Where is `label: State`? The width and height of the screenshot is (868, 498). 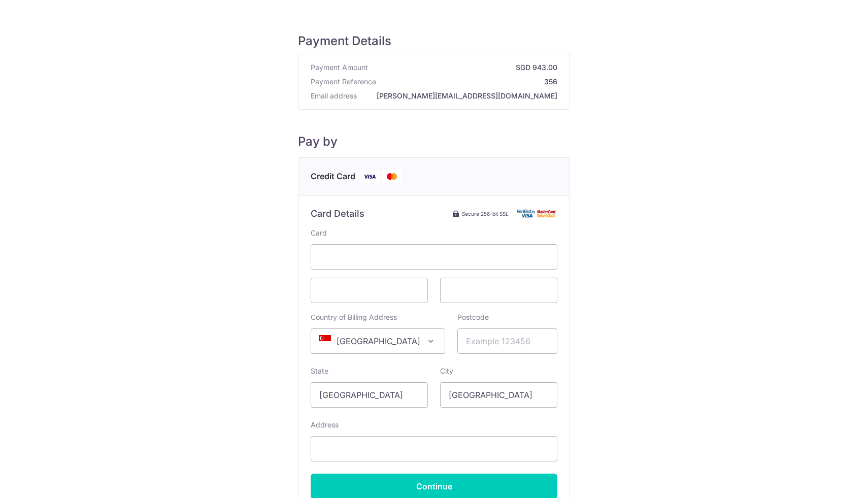
label: State is located at coordinates (319, 371).